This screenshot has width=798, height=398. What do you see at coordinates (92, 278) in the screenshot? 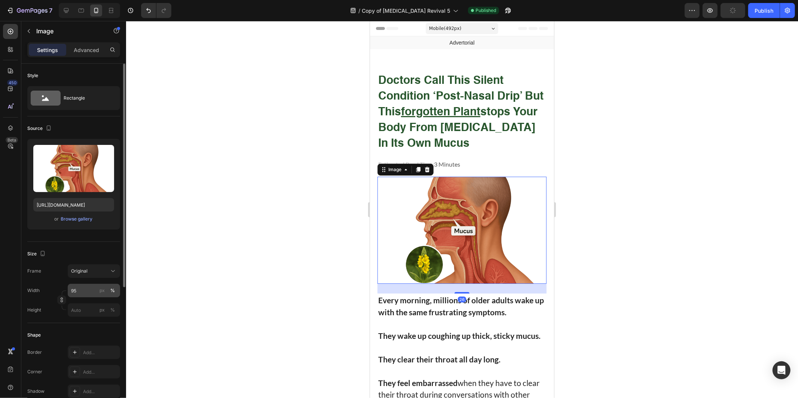
I see `div: 26` at bounding box center [92, 278].